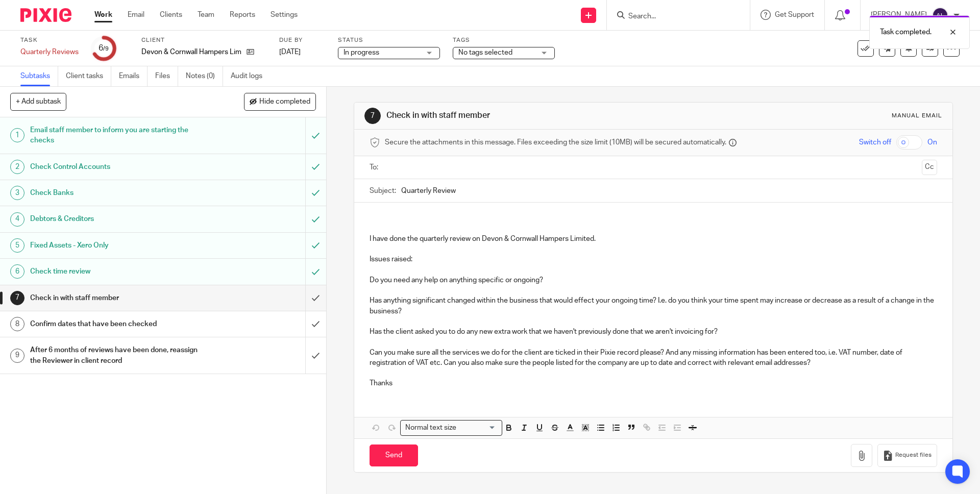 Image resolution: width=980 pixels, height=494 pixels. What do you see at coordinates (302, 40) in the screenshot?
I see `label: Due by` at bounding box center [302, 40].